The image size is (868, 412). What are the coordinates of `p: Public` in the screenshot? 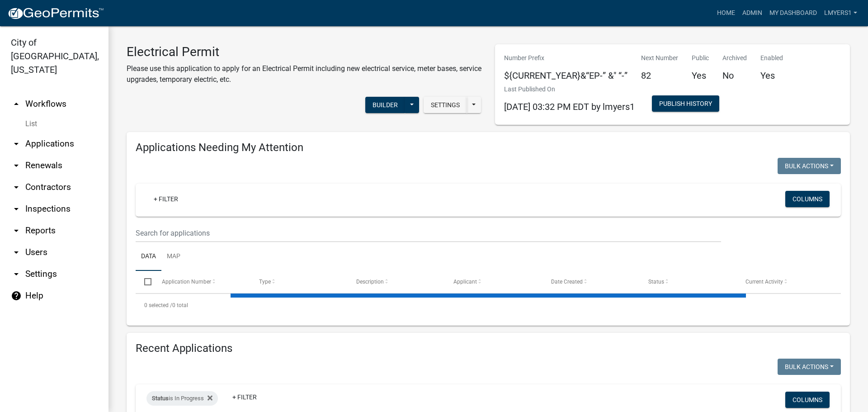 It's located at (700, 58).